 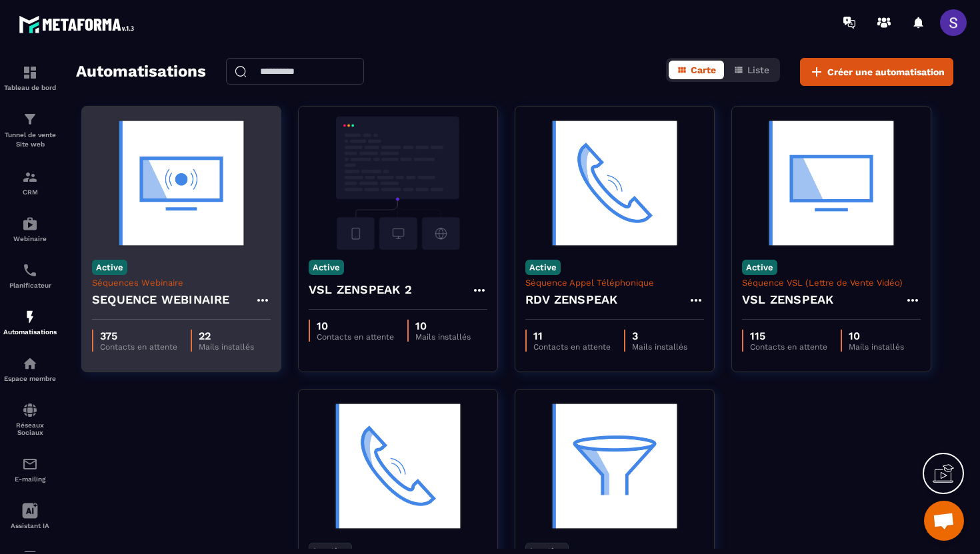 I want to click on p: Séquence VSL (Lettre de Vente Vidéo), so click(x=831, y=283).